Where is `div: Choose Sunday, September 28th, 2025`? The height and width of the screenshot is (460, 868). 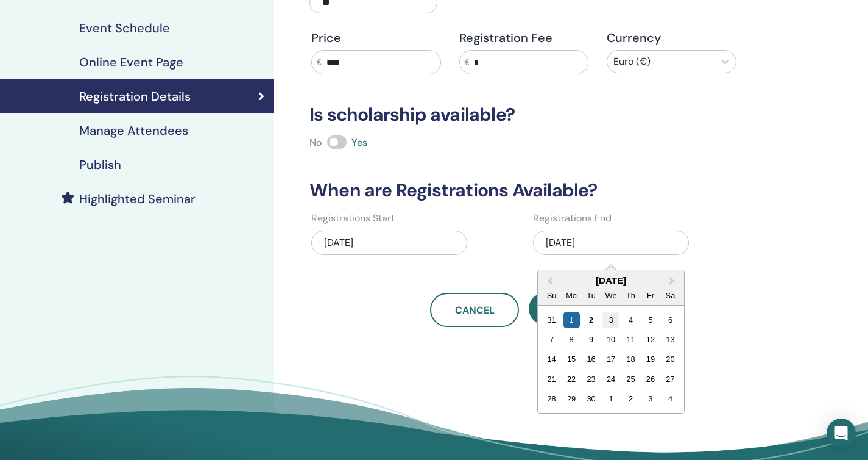 div: Choose Sunday, September 28th, 2025 is located at coordinates (551, 399).